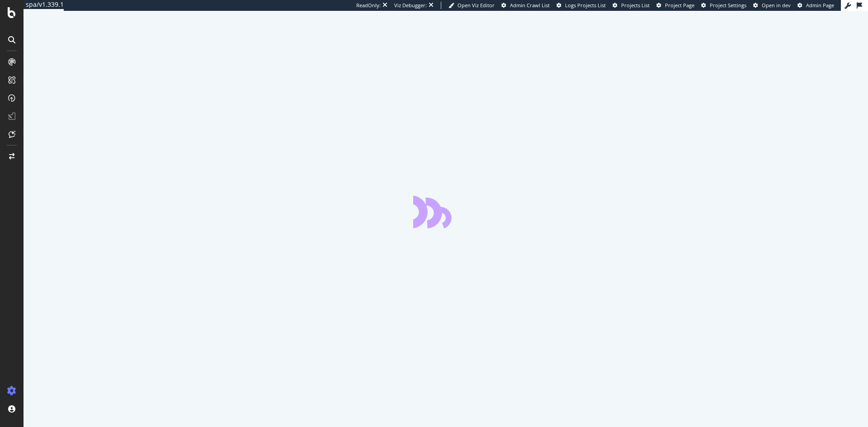 Image resolution: width=868 pixels, height=427 pixels. What do you see at coordinates (819, 5) in the screenshot?
I see `span: Admin Page` at bounding box center [819, 5].